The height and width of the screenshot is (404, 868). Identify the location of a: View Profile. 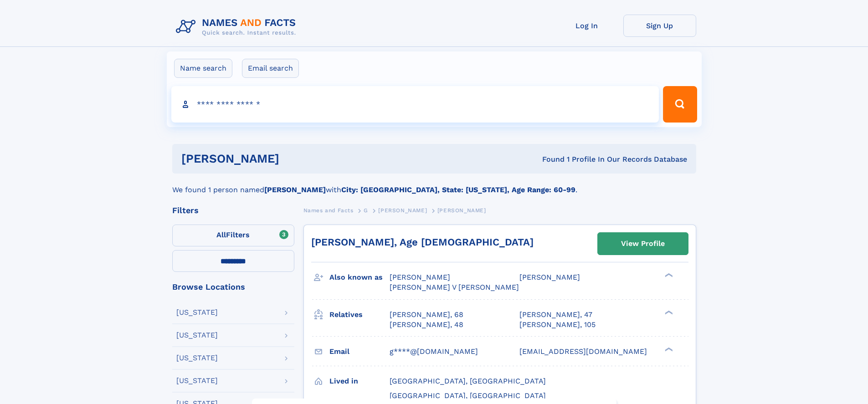
(643, 243).